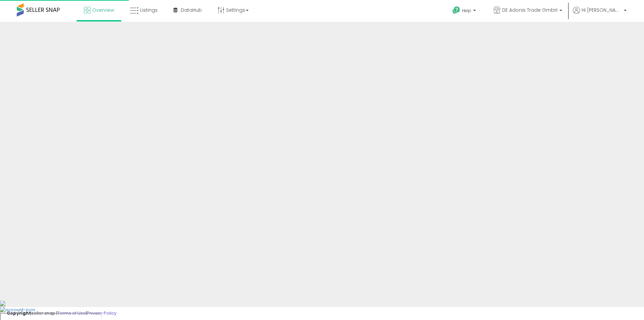 This screenshot has height=320, width=644. Describe the element at coordinates (103, 10) in the screenshot. I see `span: Overview` at that location.